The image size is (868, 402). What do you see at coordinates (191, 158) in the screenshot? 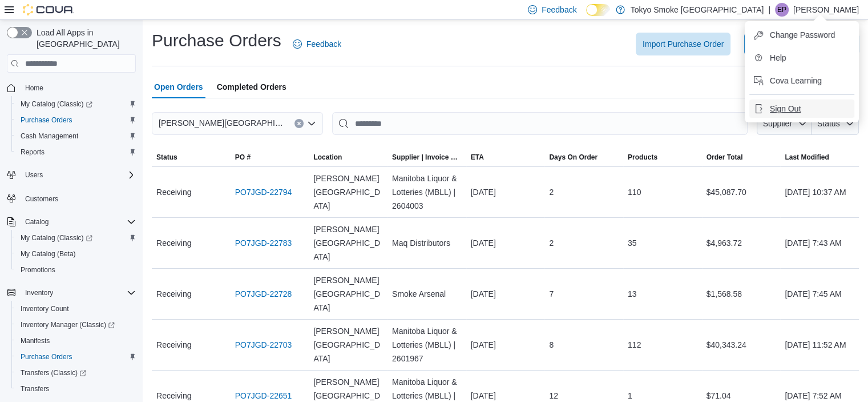
I see `button: Status` at bounding box center [191, 158].